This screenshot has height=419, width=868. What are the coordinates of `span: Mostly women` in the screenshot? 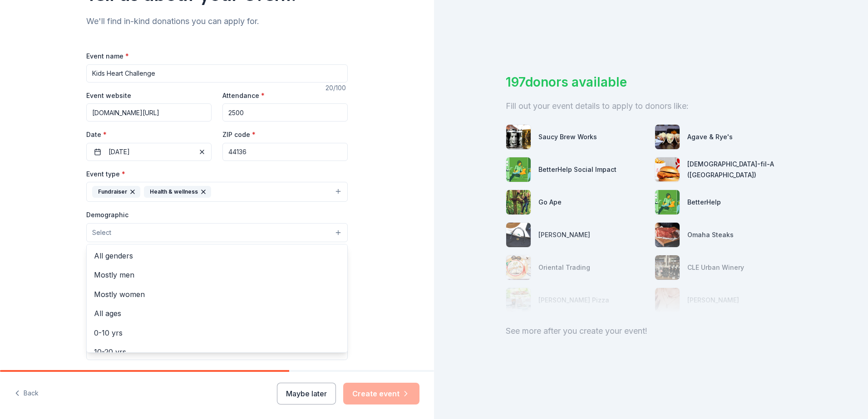 It's located at (217, 295).